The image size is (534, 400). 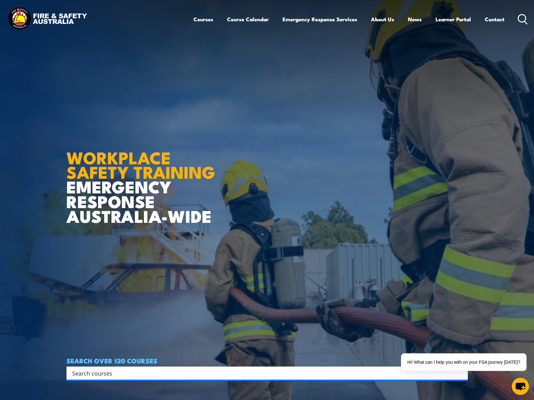 What do you see at coordinates (382, 19) in the screenshot?
I see `a: About Us` at bounding box center [382, 19].